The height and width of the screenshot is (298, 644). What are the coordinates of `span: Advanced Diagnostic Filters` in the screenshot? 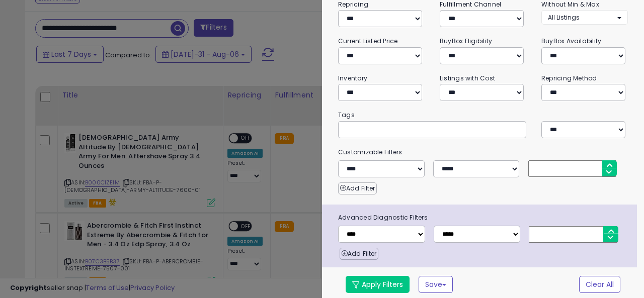 It's located at (483, 218).